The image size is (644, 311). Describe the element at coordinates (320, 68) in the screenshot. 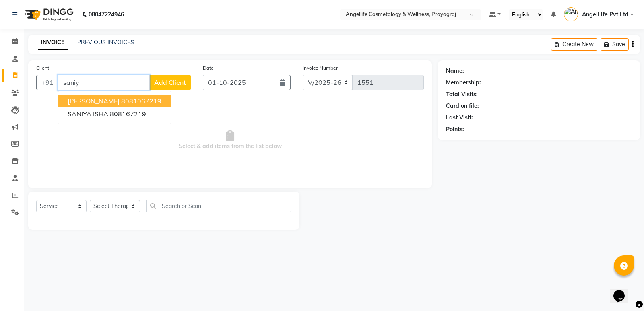

I see `label: Invoice Number` at that location.